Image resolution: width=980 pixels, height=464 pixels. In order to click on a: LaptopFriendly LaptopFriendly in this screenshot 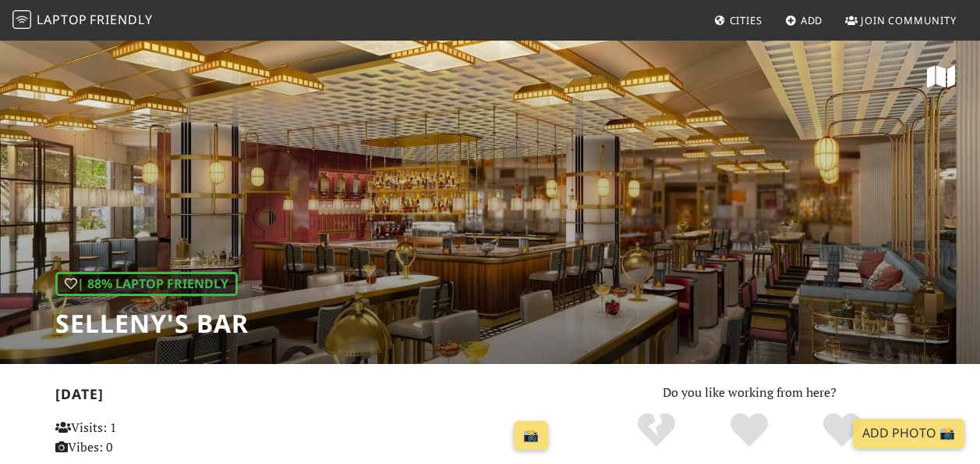, I will do `click(83, 20)`.